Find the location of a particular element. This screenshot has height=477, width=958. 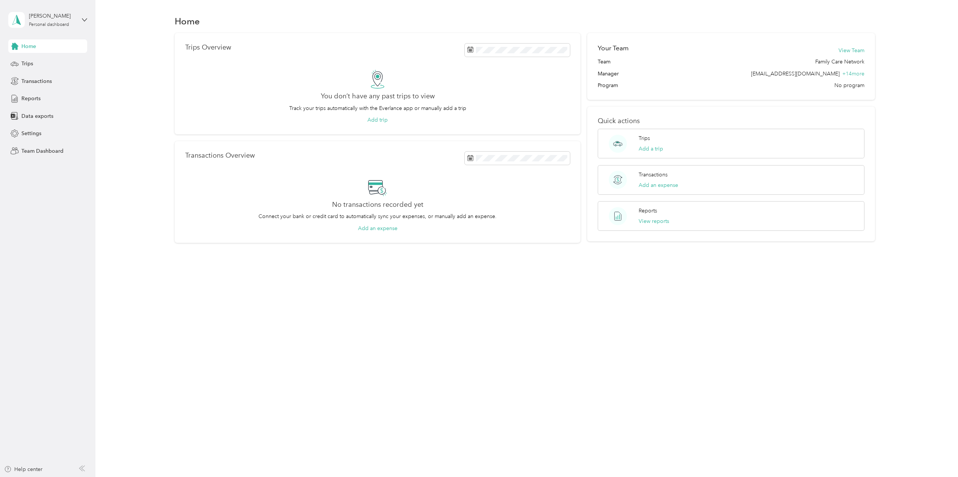

p: Track your trips automatically with the Everlance app or manually add a trip is located at coordinates (377, 108).